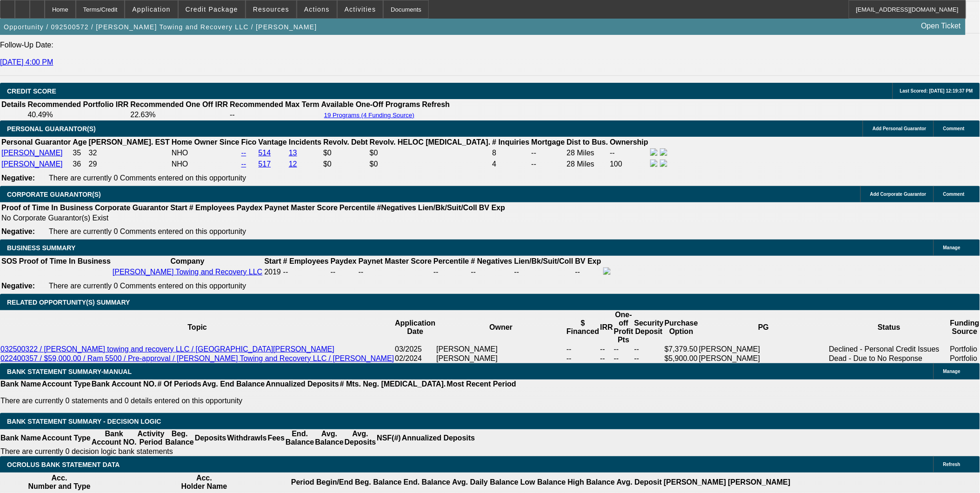 This screenshot has height=493, width=980. Describe the element at coordinates (369, 115) in the screenshot. I see `button: 19 Programs (4 Funding Source)` at that location.